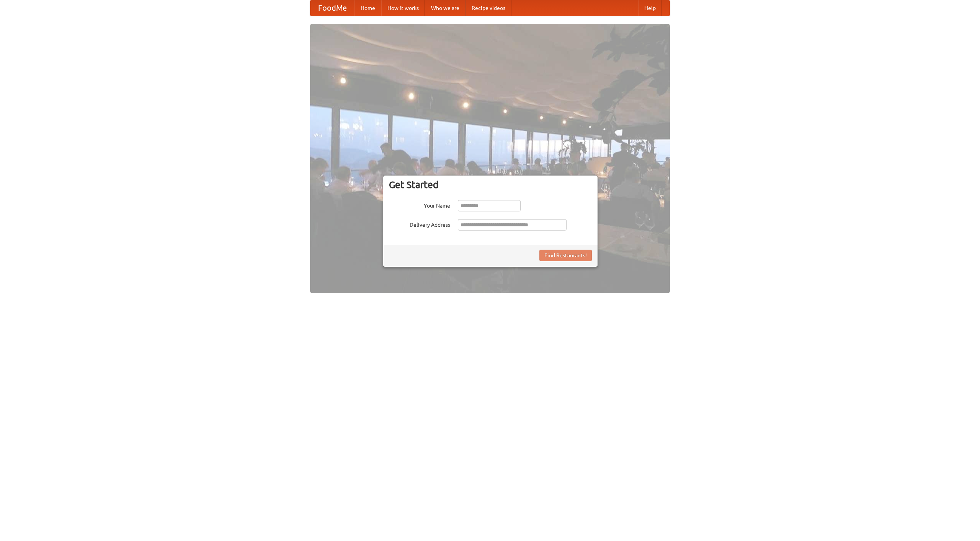  Describe the element at coordinates (445, 8) in the screenshot. I see `a: Who we are` at that location.